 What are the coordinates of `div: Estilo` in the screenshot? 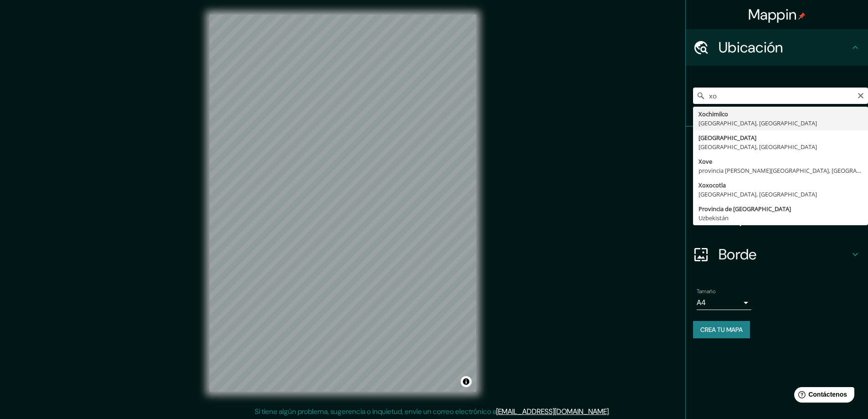 It's located at (777, 182).